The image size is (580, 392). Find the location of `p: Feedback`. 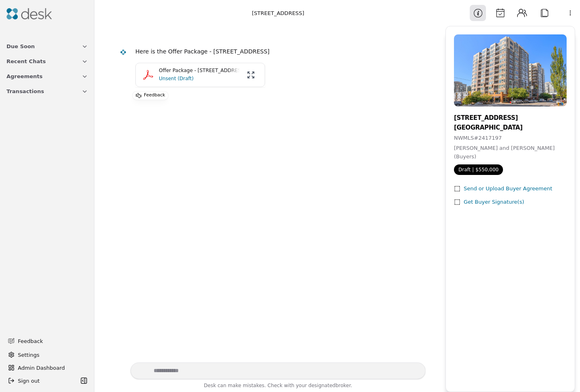

p: Feedback is located at coordinates (155, 95).